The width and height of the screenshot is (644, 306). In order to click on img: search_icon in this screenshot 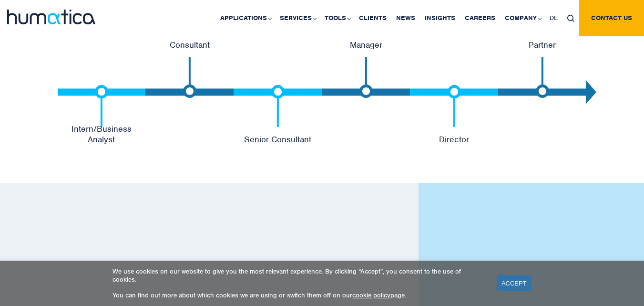, I will do `click(571, 18)`.